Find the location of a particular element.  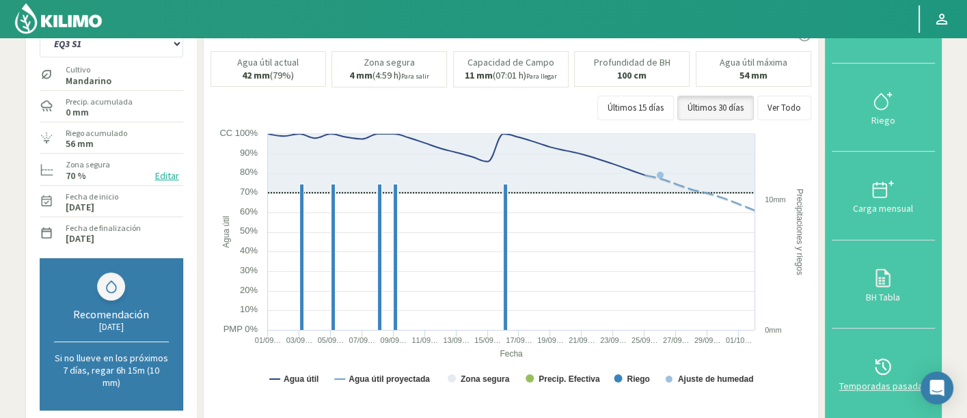

button: Últimos 30 días is located at coordinates (715, 108).